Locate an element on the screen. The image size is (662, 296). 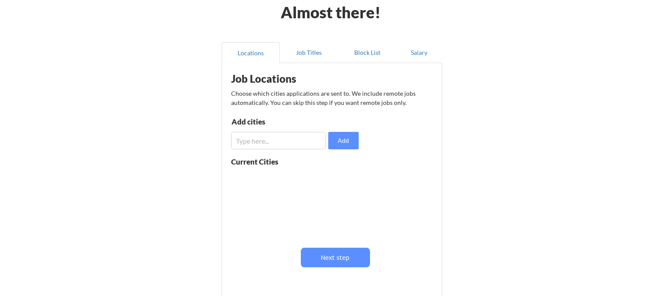
button: Job Titles is located at coordinates (309, 53).